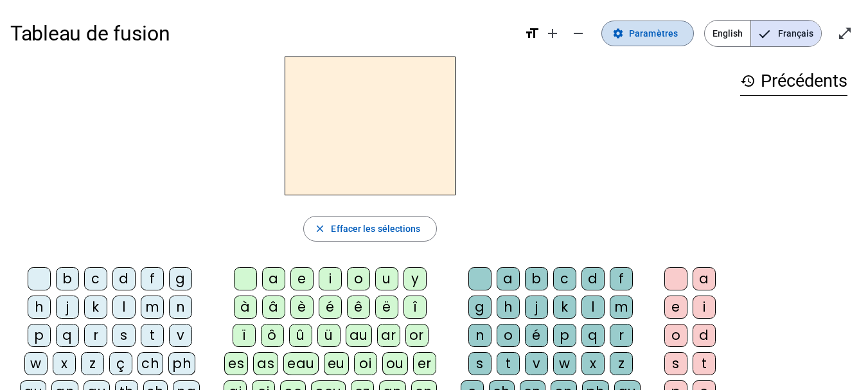 This screenshot has height=390, width=868. I want to click on div: y, so click(415, 279).